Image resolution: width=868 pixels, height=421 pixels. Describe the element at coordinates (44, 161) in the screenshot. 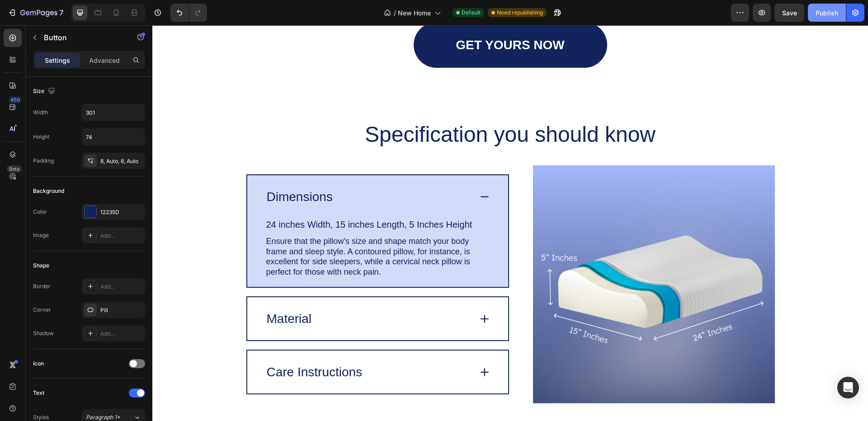

I see `div: Padding` at that location.